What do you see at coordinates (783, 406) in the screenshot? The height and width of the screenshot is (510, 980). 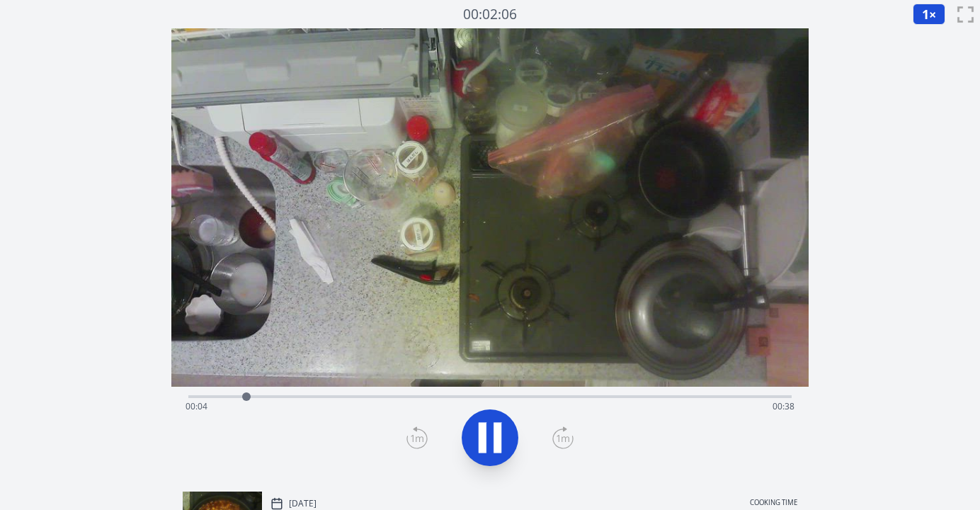 I see `span: 00:38` at bounding box center [783, 406].